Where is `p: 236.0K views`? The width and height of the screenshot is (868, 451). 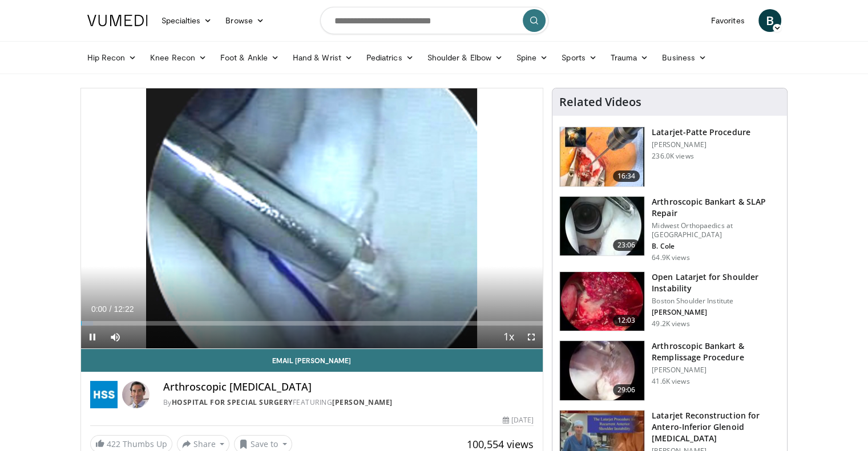
p: 236.0K views is located at coordinates (672, 157).